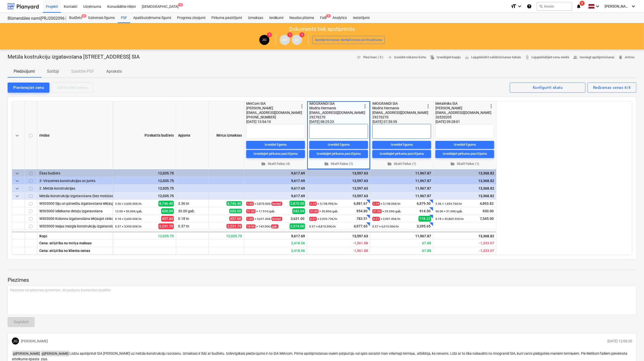 Image resolution: width=644 pixels, height=361 pixels. What do you see at coordinates (322, 226) in the screenshot?
I see `small: 0.57 × 8,810.00€ / tn` at bounding box center [322, 226].